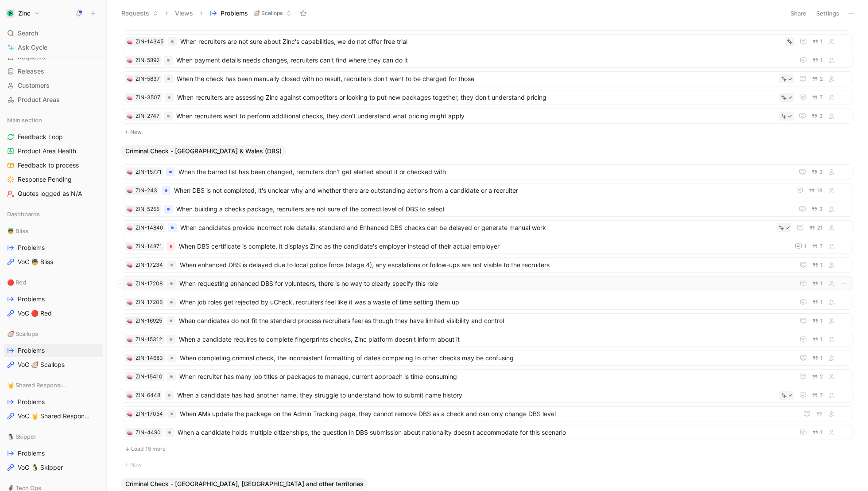 The width and height of the screenshot is (868, 491). I want to click on span: Ask Cycle, so click(33, 47).